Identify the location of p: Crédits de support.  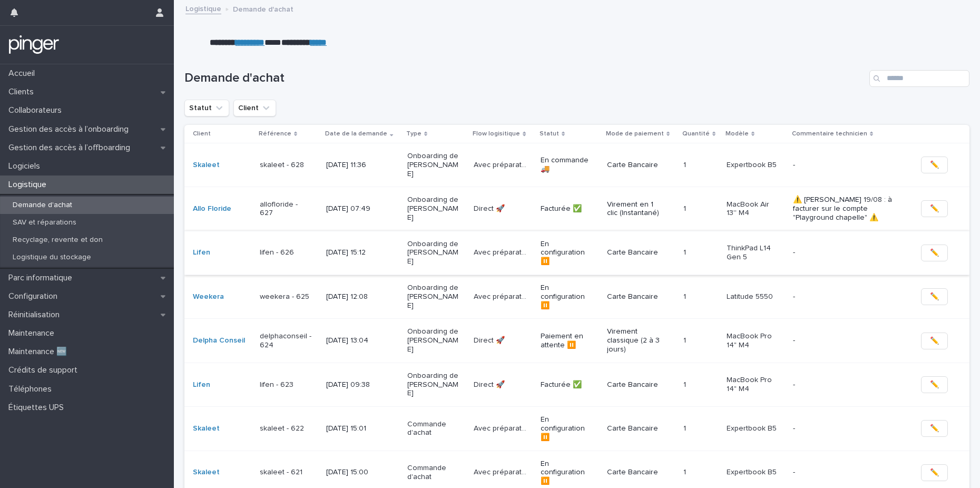
(45, 370).